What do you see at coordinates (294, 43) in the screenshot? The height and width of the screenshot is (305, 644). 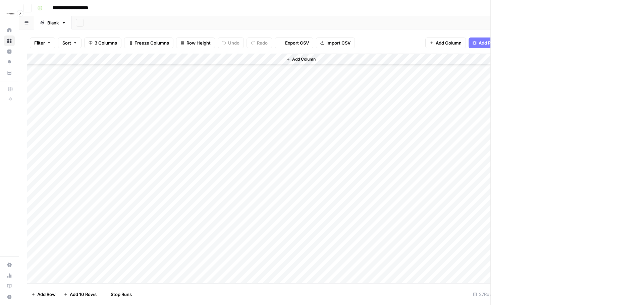 I see `button: Export CSV` at bounding box center [294, 43].